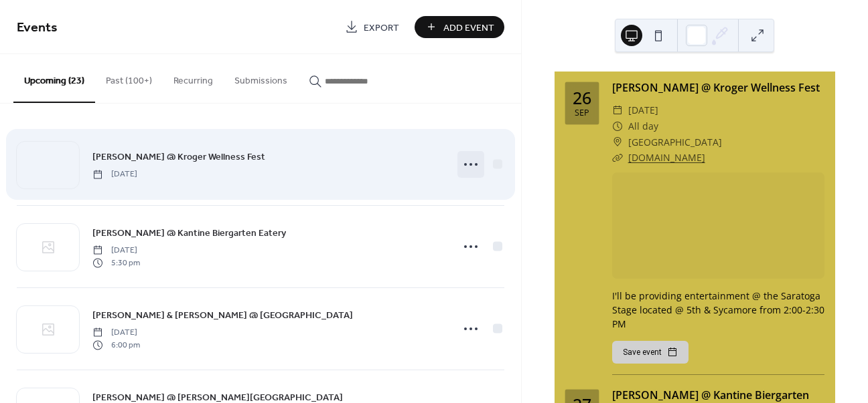  What do you see at coordinates (582, 97) in the screenshot?
I see `div: 26` at bounding box center [582, 97].